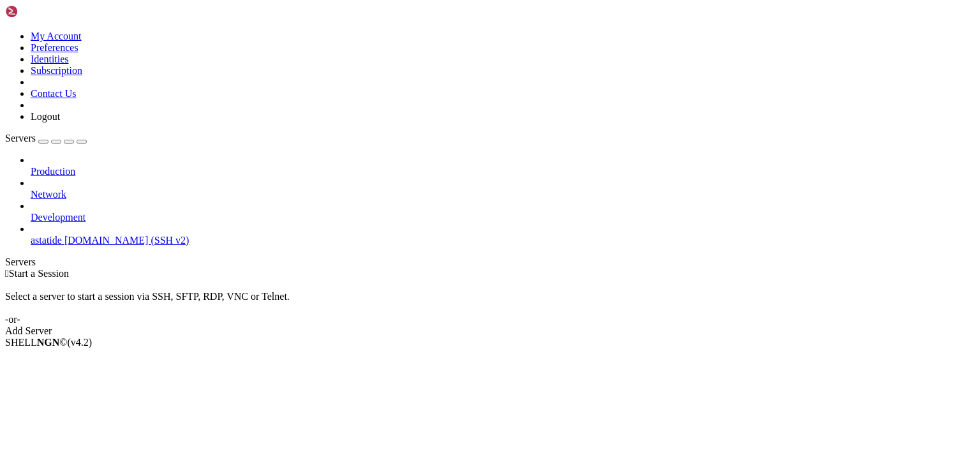  Describe the element at coordinates (503, 166) in the screenshot. I see `li: Production` at that location.